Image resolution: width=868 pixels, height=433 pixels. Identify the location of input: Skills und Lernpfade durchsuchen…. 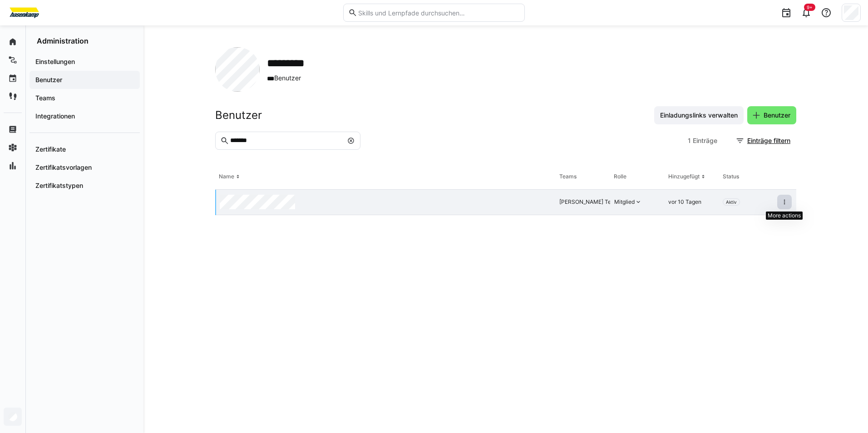
(439, 13).